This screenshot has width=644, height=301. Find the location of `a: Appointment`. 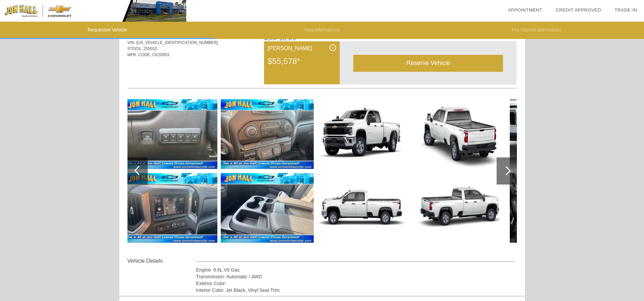

a: Appointment is located at coordinates (525, 10).